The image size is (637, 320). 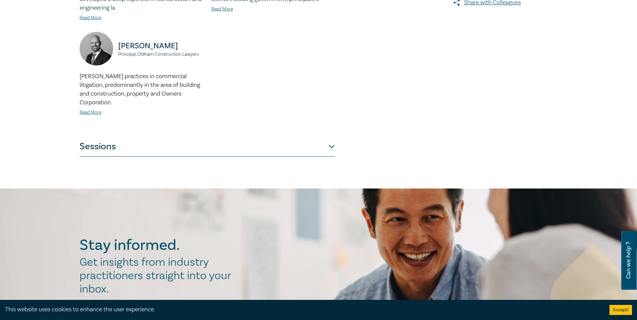 What do you see at coordinates (161, 54) in the screenshot?
I see `small: Principal, Oldham Construction Lawyers` at bounding box center [161, 54].